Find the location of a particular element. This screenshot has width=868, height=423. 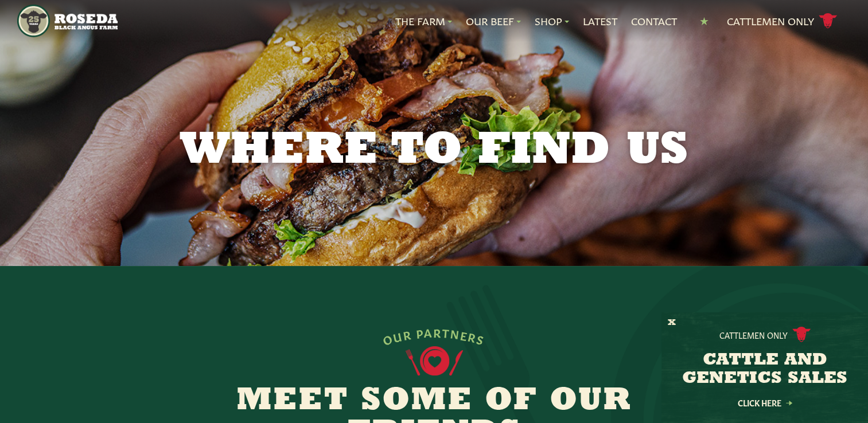

span: A is located at coordinates (428, 332).